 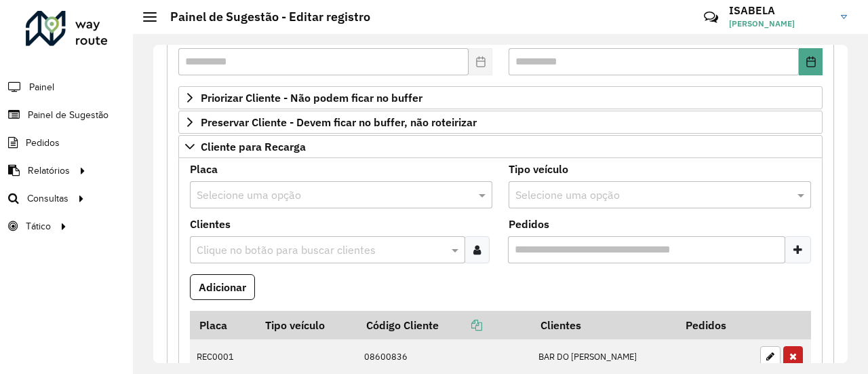 I want to click on span: Priorizar Cliente - Não podem ficar no buffer, so click(x=311, y=97).